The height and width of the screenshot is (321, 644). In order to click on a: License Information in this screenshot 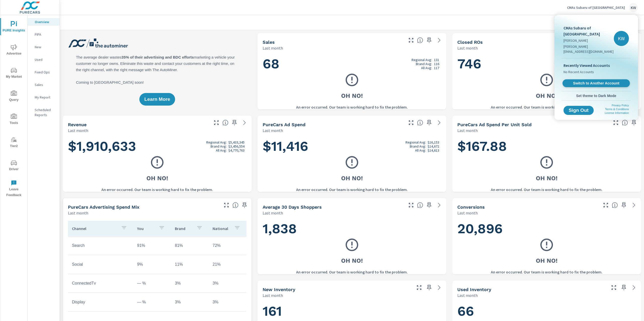, I will do `click(617, 113)`.